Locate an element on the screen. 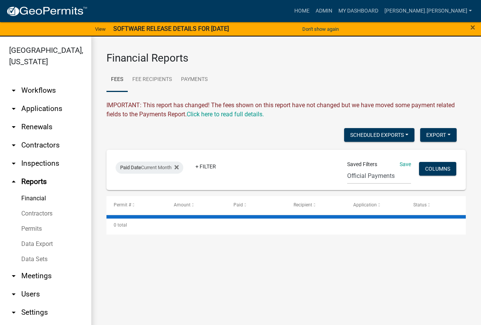 The width and height of the screenshot is (481, 325). div: IMPORTANT: This report has changed! The fees shown on this report have not changed but we have mo... is located at coordinates (286, 110).